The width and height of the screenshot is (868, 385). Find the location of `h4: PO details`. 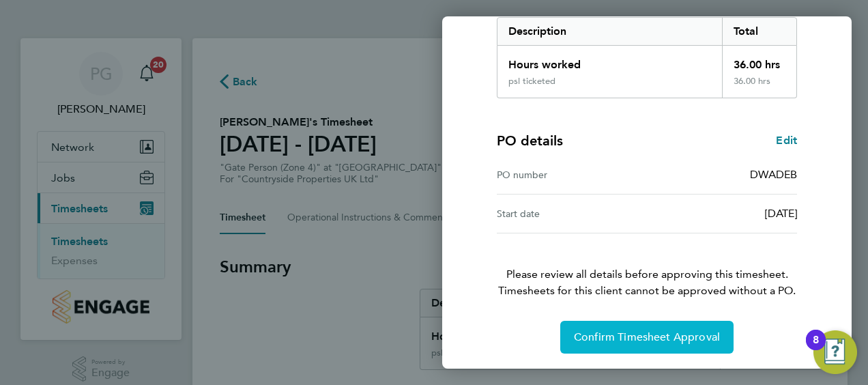

h4: PO details is located at coordinates (530, 141).